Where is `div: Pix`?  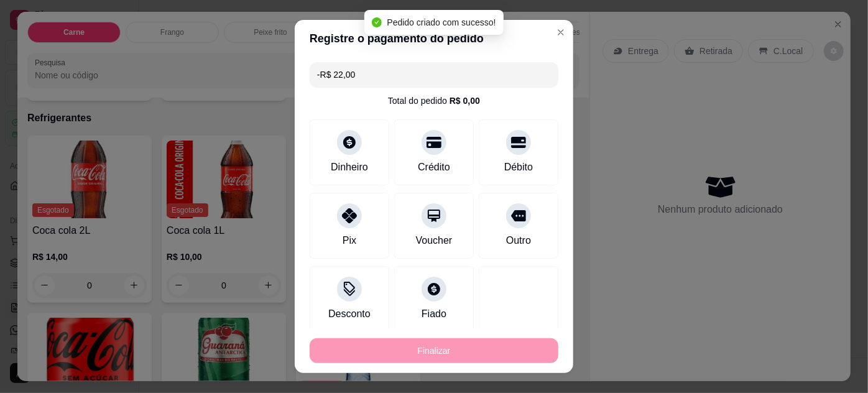
div: Pix is located at coordinates (349, 240).